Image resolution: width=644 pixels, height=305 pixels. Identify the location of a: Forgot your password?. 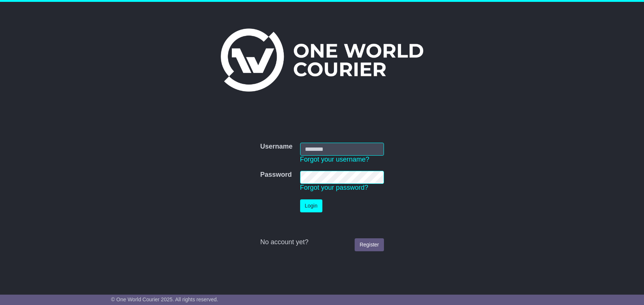
(334, 188).